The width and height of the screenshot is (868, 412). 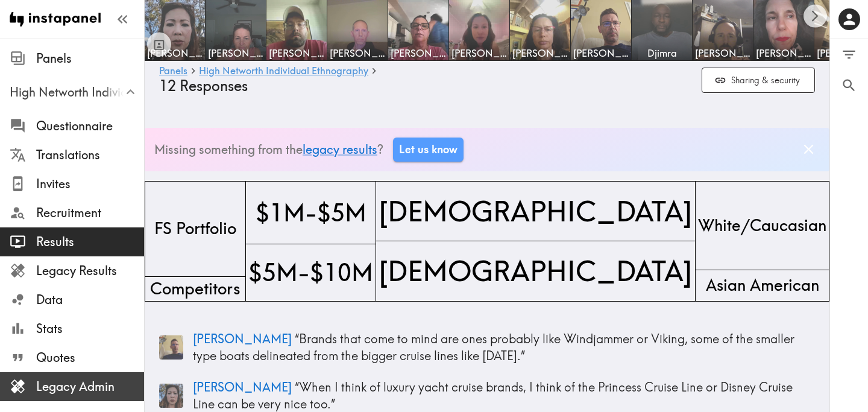 I want to click on span: Legacy Results, so click(x=90, y=271).